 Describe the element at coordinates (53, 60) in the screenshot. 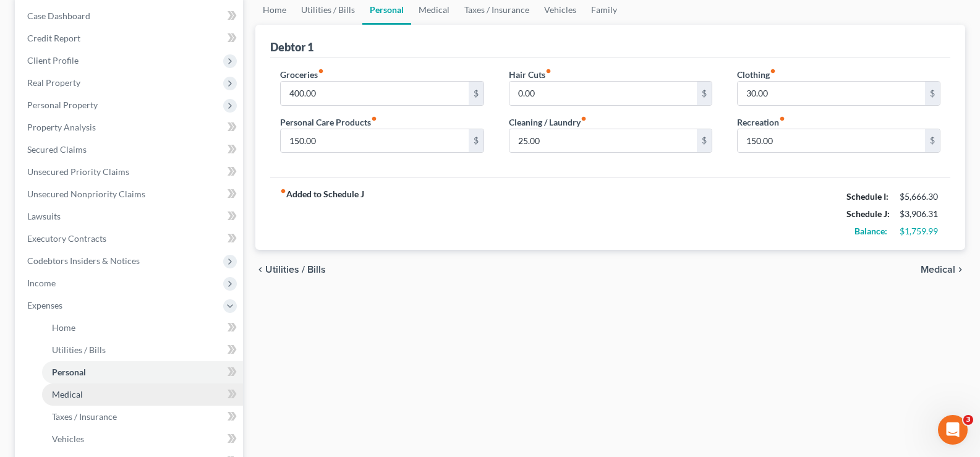

I see `span: Client Profile` at that location.